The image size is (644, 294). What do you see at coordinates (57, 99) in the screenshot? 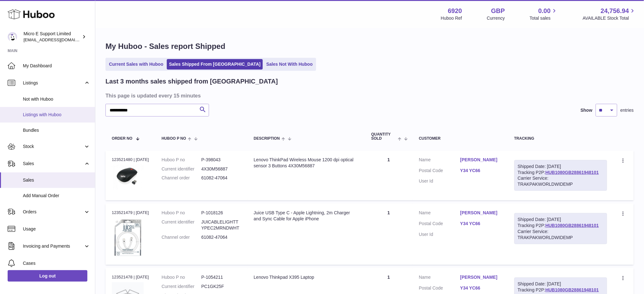
I see `span: Not with Huboo` at bounding box center [57, 99].